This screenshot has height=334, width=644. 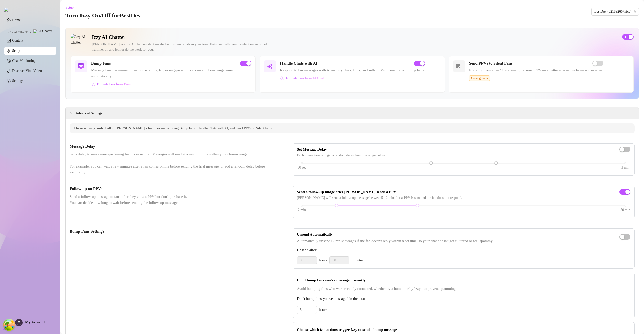 I want to click on a: Chat Monitoring, so click(x=24, y=61).